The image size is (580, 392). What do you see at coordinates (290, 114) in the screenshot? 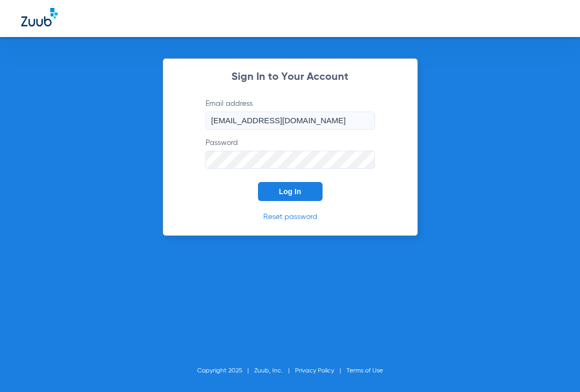
I see `label: Email address` at bounding box center [290, 114].